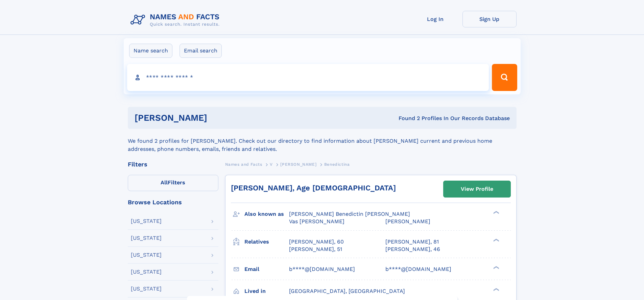 Image resolution: width=644 pixels, height=300 pixels. I want to click on input: search input, so click(308, 78).